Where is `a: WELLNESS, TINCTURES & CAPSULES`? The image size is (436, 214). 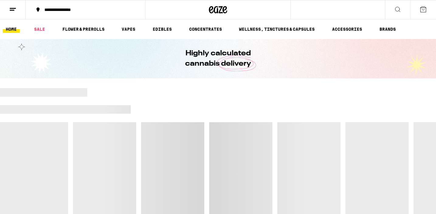 a: WELLNESS, TINCTURES & CAPSULES is located at coordinates (277, 29).